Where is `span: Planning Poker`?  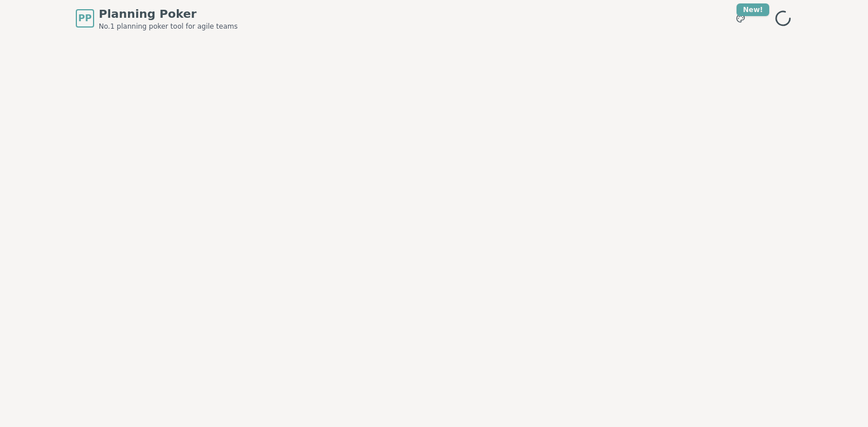
span: Planning Poker is located at coordinates (168, 14).